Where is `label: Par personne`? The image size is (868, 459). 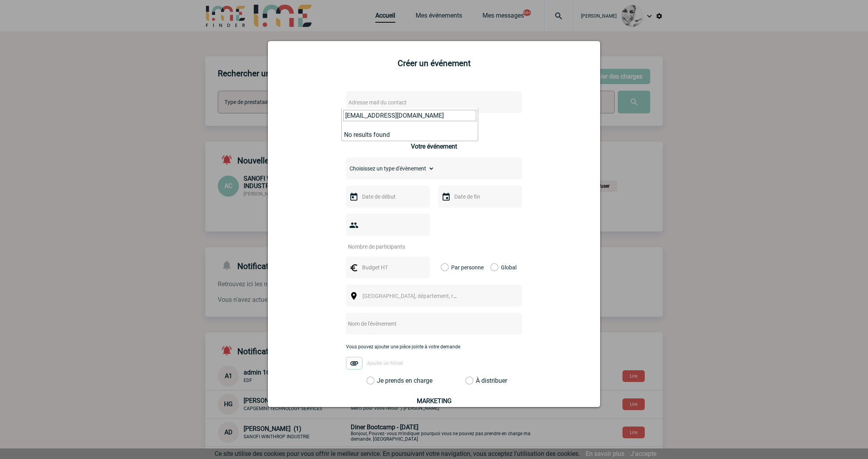
label: Par personne is located at coordinates (445, 268).